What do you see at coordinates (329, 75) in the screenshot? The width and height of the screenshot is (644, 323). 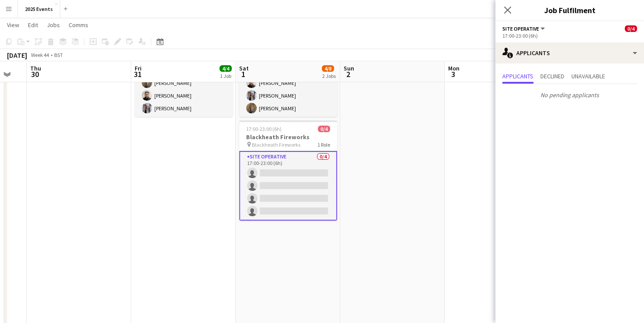 I see `div: 2 Jobs` at bounding box center [329, 75].